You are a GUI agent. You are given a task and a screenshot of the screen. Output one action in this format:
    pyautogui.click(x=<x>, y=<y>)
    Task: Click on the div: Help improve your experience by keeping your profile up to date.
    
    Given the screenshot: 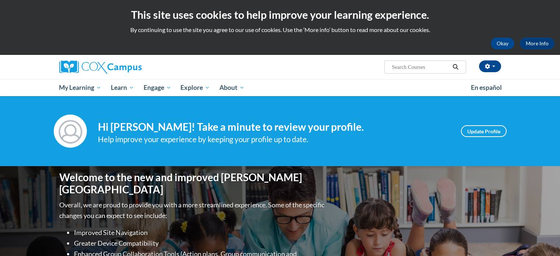 What is the action you would take?
    pyautogui.click(x=274, y=139)
    